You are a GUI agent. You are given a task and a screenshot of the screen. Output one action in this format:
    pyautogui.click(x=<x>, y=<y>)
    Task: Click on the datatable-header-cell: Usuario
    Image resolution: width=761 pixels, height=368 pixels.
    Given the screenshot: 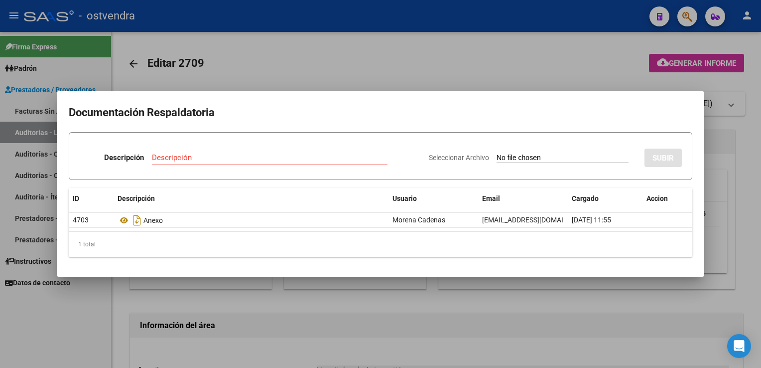 What is the action you would take?
    pyautogui.click(x=433, y=198)
    